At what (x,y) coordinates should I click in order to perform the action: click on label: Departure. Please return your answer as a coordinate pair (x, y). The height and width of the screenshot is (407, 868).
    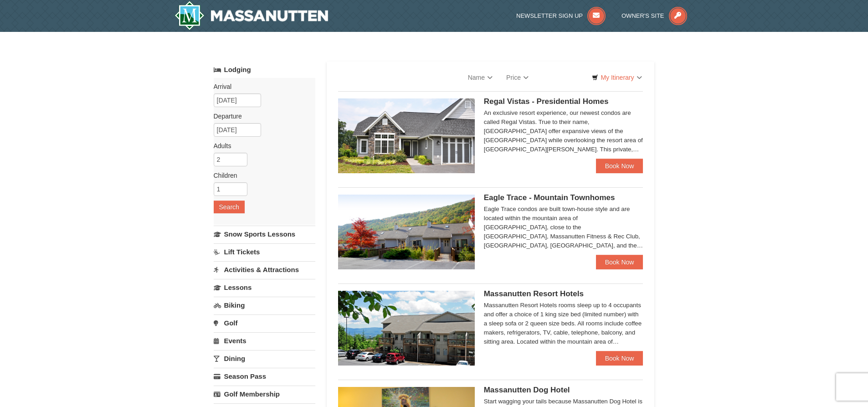
    Looking at the image, I should click on (261, 116).